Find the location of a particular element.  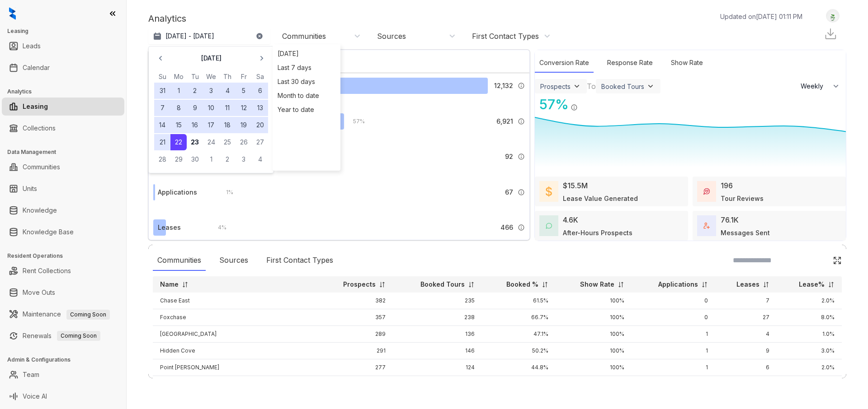

a: Rent Collections is located at coordinates (47, 271).